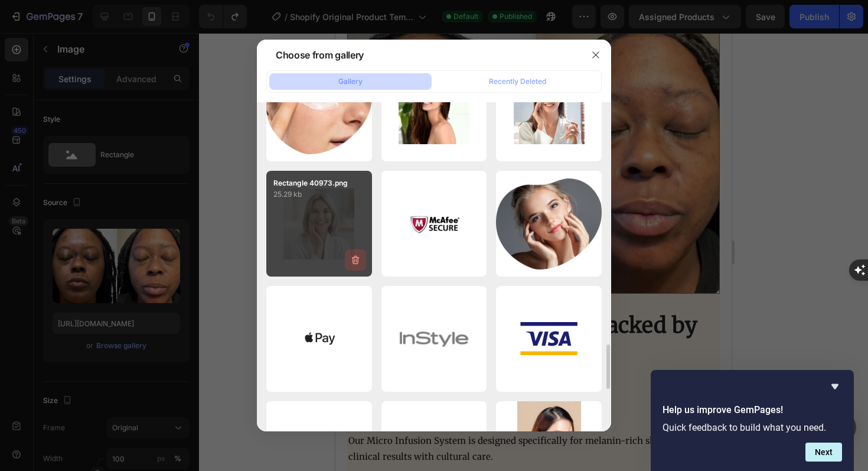 Image resolution: width=868 pixels, height=471 pixels. Describe the element at coordinates (835, 387) in the screenshot. I see `button: Hide survey` at that location.